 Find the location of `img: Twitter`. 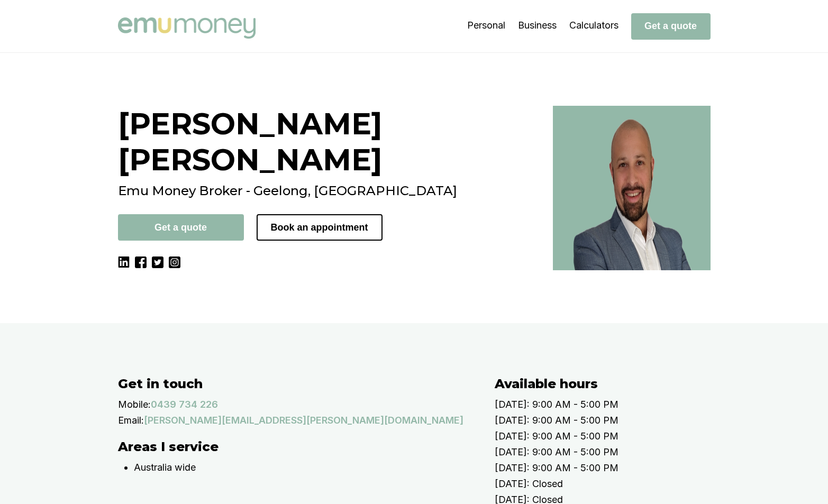

img: Twitter is located at coordinates (157, 263).